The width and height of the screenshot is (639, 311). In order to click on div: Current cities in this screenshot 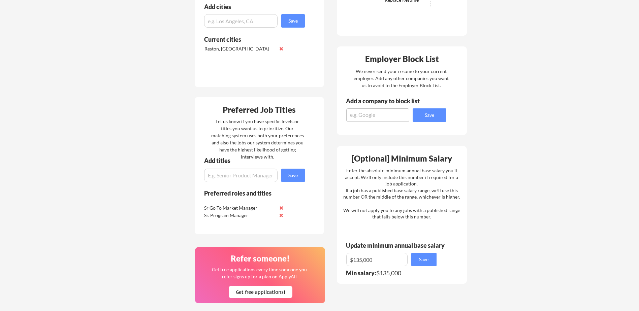, I will do `click(250, 39)`.